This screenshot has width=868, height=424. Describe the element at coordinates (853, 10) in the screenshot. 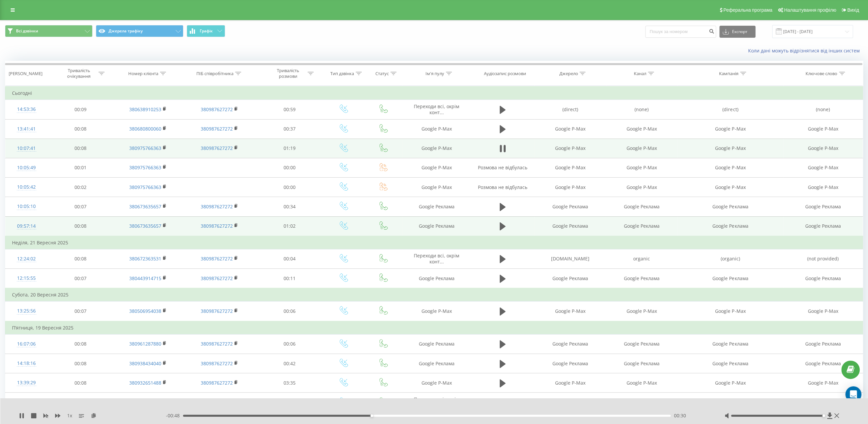

I see `span: Вихід` at that location.